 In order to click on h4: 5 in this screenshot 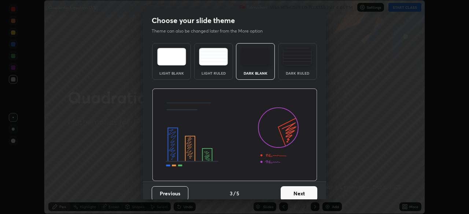, I will do `click(238, 193)`.